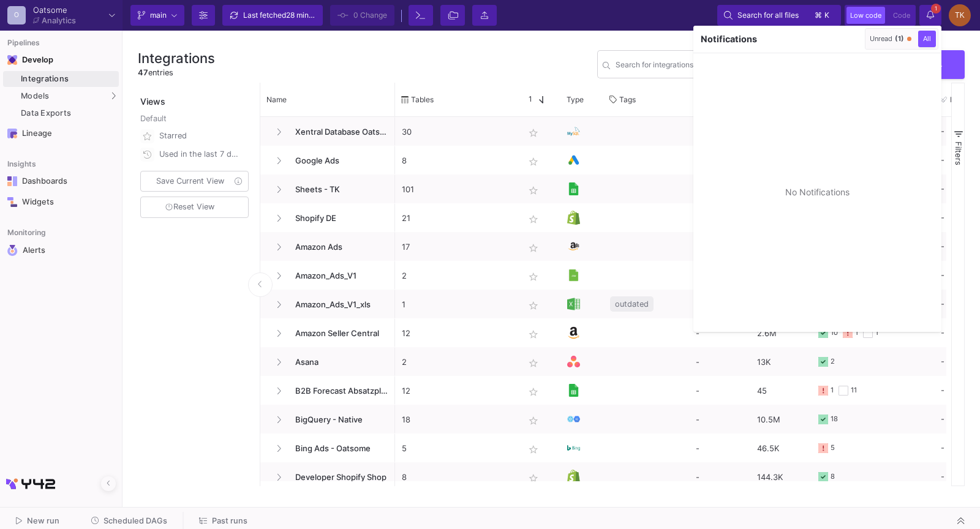  What do you see at coordinates (927, 38) in the screenshot?
I see `span: All` at bounding box center [927, 38].